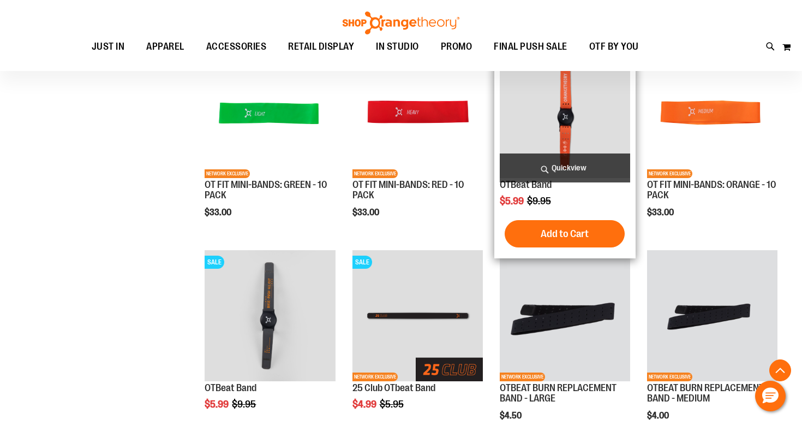 The image size is (802, 425). What do you see at coordinates (712, 113) in the screenshot?
I see `a: Product image for OT FIT MINI-BANDS: ORANGE - 10 PACKNETWORK EXCLUSIVE` at bounding box center [712, 113].